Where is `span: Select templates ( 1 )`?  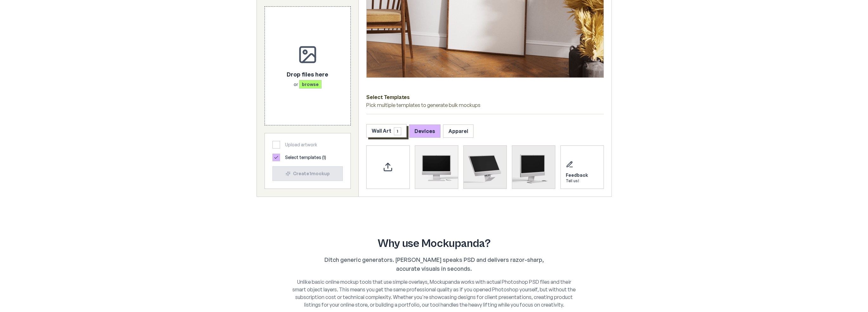
span: Select templates ( 1 ) is located at coordinates (305, 158).